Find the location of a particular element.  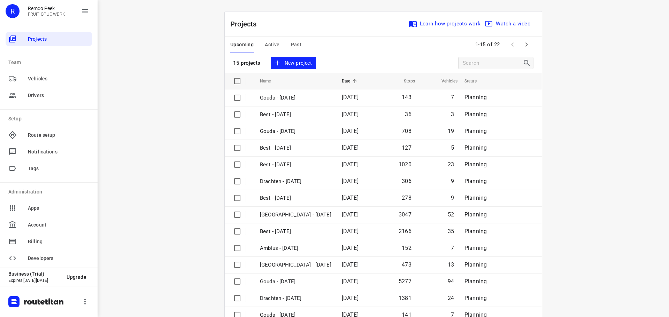

span: 1-15 of 22 is located at coordinates (487, 45).